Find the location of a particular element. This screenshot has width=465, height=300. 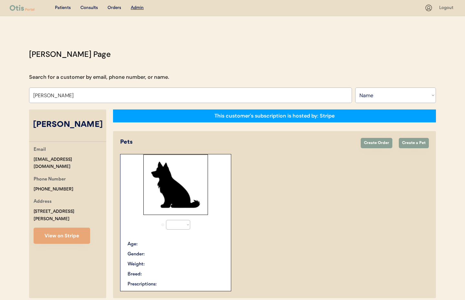

div: Prescriptions: is located at coordinates (142, 284).